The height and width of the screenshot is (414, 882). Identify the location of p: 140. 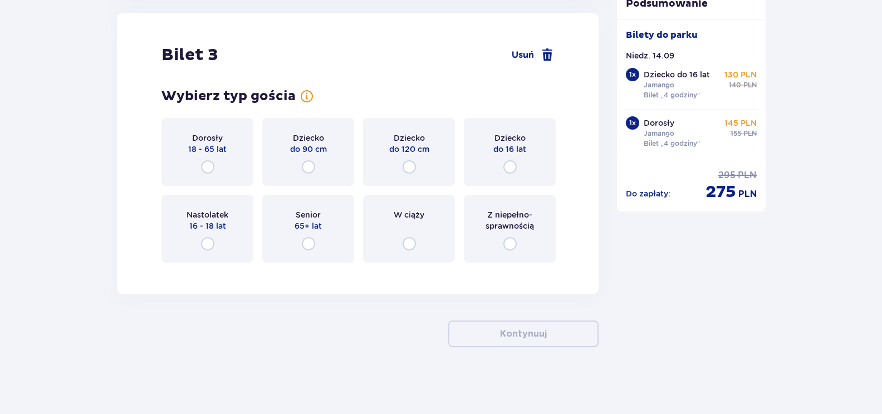
(735, 85).